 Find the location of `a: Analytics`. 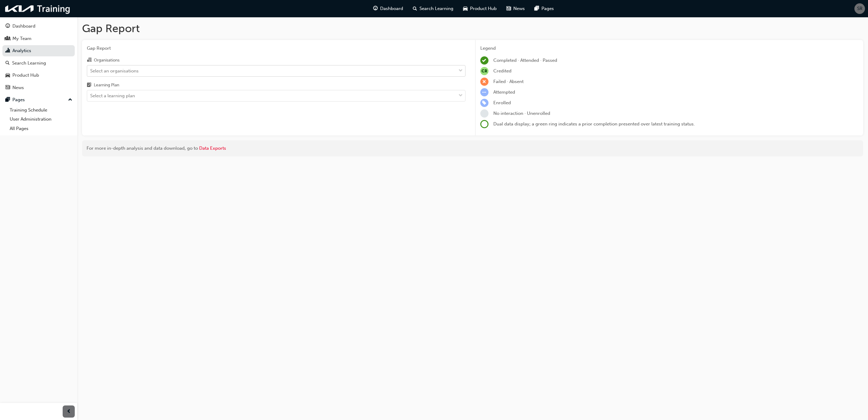

a: Analytics is located at coordinates (38, 50).